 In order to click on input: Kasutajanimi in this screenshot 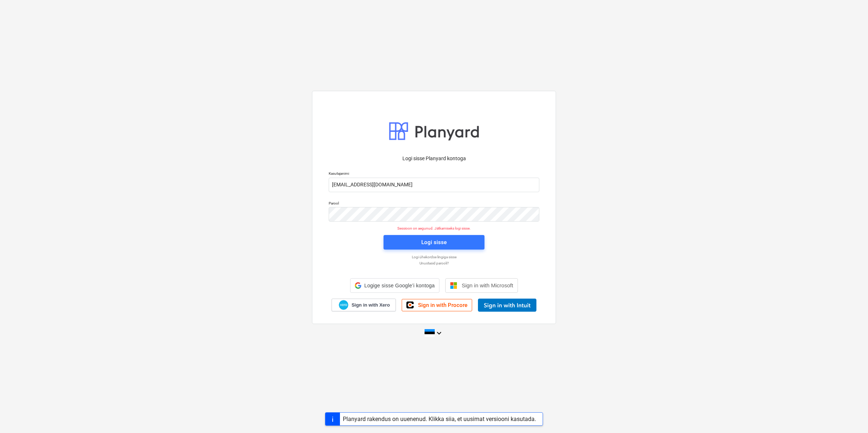, I will do `click(434, 185)`.